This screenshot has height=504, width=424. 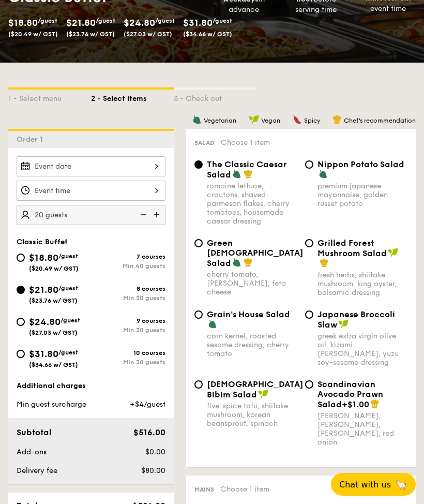 What do you see at coordinates (204, 143) in the screenshot?
I see `span: Salad` at bounding box center [204, 143].